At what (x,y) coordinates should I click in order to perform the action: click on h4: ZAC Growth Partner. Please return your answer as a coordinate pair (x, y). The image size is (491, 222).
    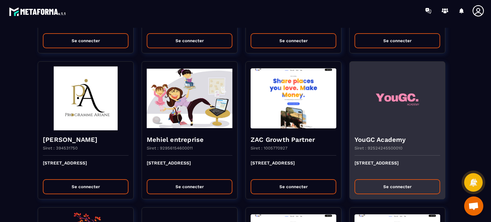
    Looking at the image, I should click on (293, 140).